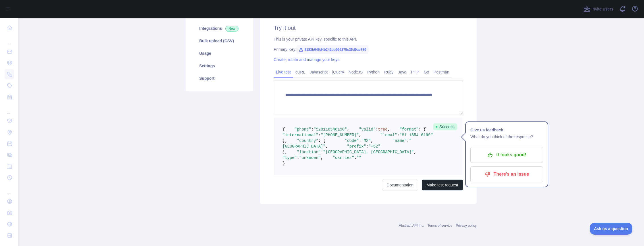 The image size is (644, 246). I want to click on a: cURL, so click(300, 72).